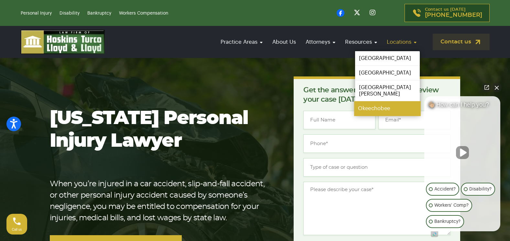  I want to click on a: Disability, so click(70, 13).